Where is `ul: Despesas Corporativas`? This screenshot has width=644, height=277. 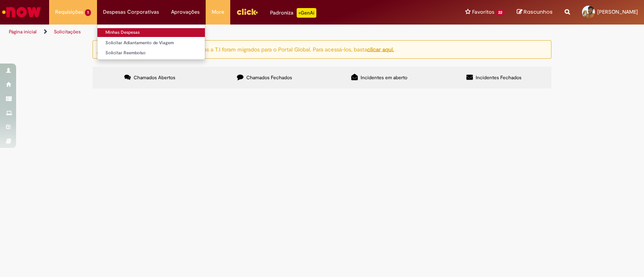 ul: Despesas Corporativas is located at coordinates (151, 42).